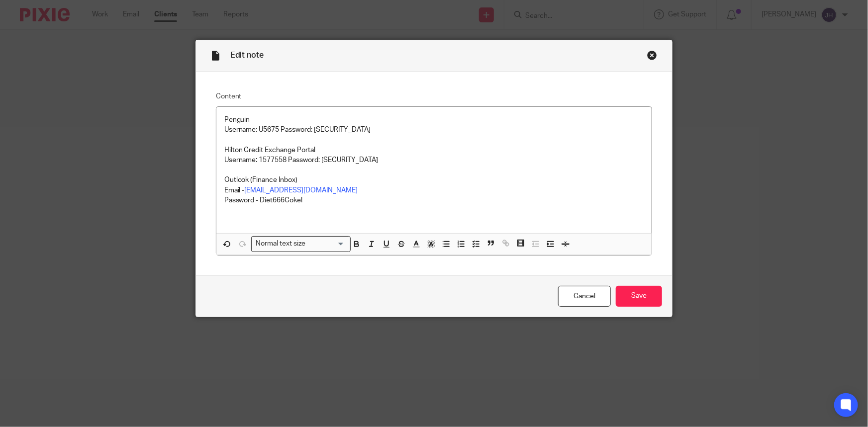 The height and width of the screenshot is (427, 868). I want to click on p: Outlook (Finance Inbox), so click(435, 180).